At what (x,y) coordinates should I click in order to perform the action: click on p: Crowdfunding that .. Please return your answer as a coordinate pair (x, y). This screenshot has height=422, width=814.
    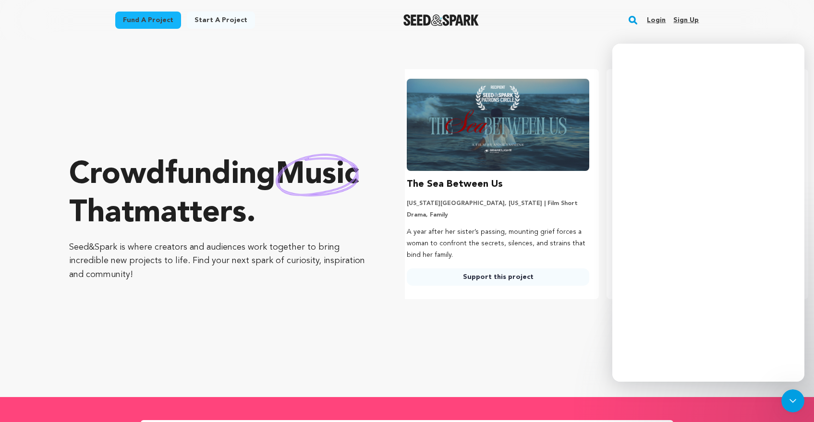
    Looking at the image, I should click on (217, 194).